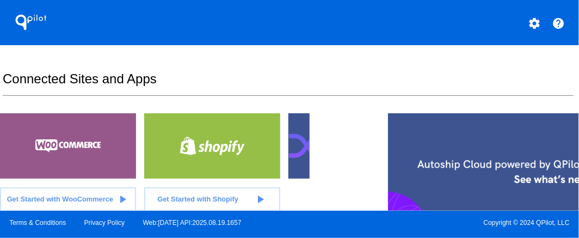 The height and width of the screenshot is (238, 579). Describe the element at coordinates (288, 83) in the screenshot. I see `h2: Connected Sites and Apps` at that location.